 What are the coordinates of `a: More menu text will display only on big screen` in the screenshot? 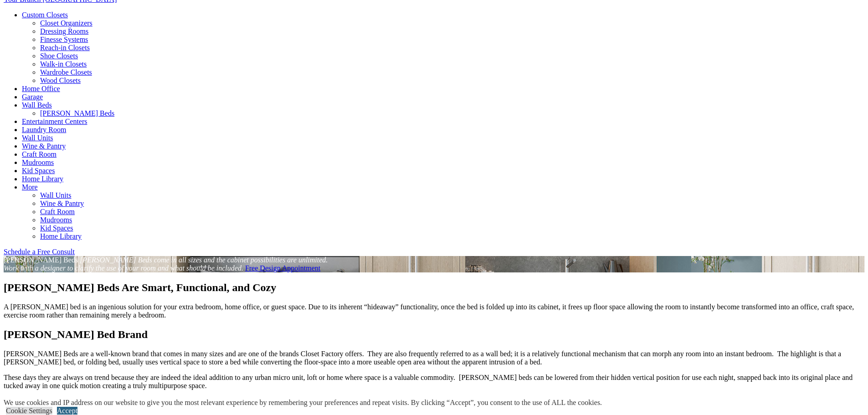 It's located at (30, 187).